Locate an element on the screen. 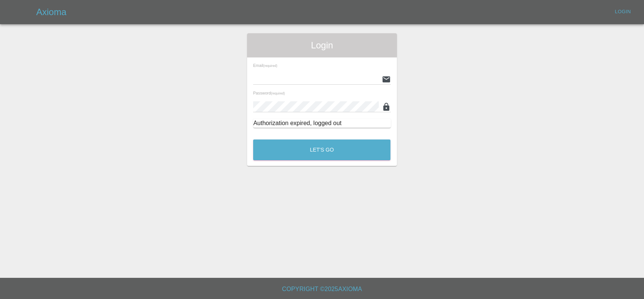 Image resolution: width=644 pixels, height=299 pixels. div: Authorization expired, logged out is located at coordinates (322, 123).